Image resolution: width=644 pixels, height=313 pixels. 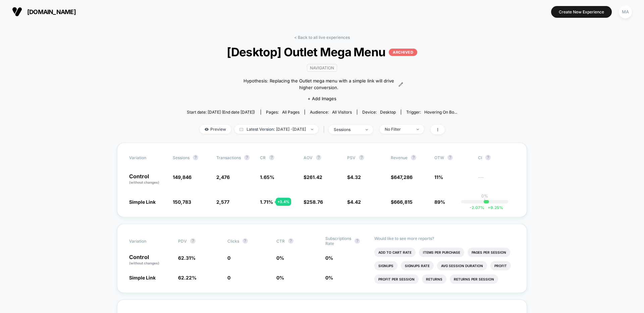 What do you see at coordinates (262, 158) in the screenshot?
I see `span: CR` at bounding box center [262, 158].